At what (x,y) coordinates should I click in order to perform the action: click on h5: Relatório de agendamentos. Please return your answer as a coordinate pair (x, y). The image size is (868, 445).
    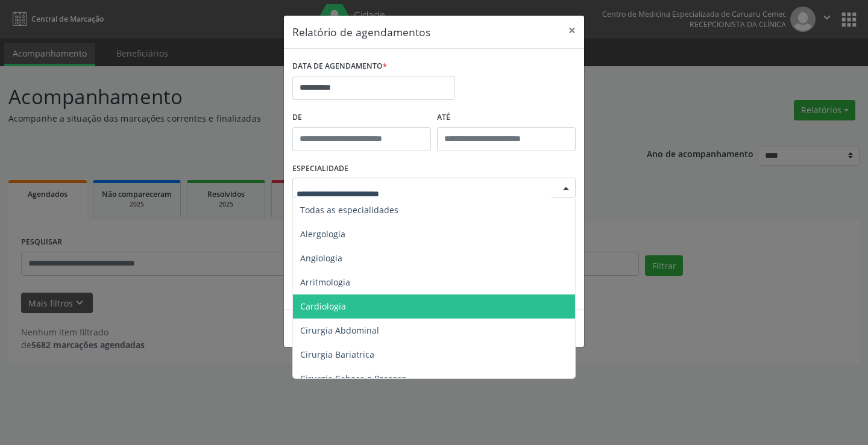
    Looking at the image, I should click on (361, 32).